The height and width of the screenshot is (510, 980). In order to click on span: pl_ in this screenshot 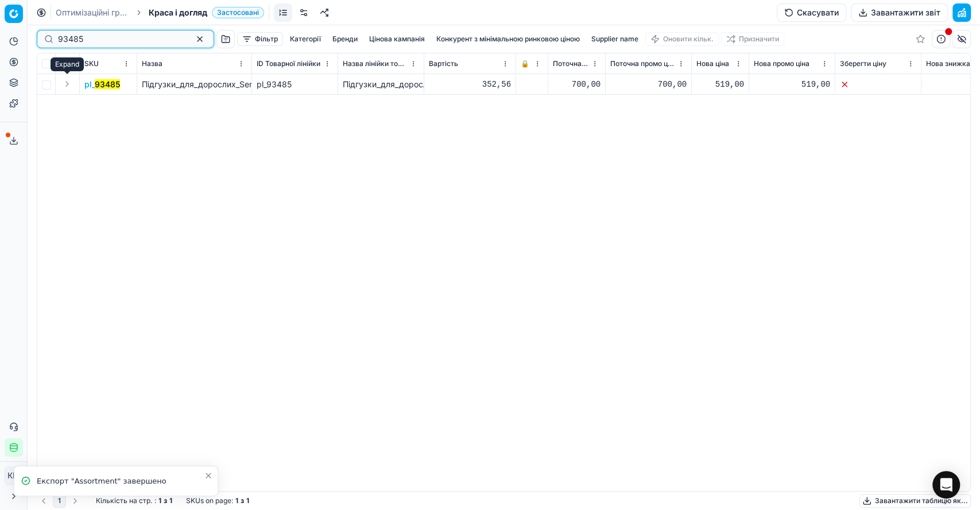, I will do `click(102, 85)`.